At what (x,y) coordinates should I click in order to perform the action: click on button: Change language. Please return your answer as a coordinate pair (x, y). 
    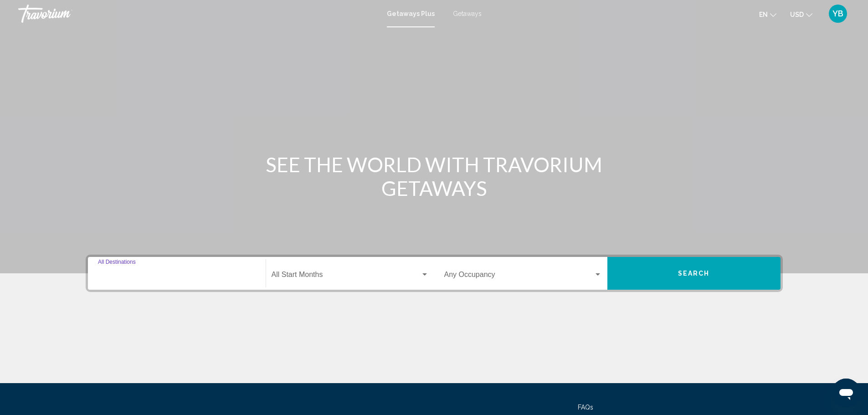
    Looking at the image, I should click on (767, 14).